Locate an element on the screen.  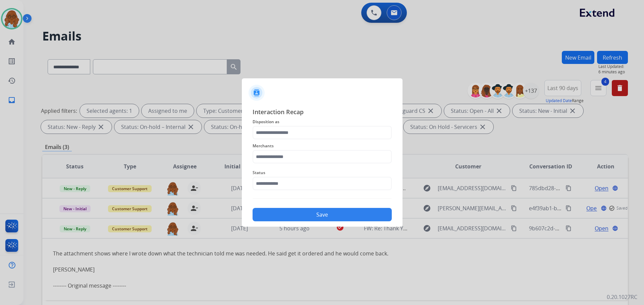
img: contactIcon is located at coordinates (257, 93).